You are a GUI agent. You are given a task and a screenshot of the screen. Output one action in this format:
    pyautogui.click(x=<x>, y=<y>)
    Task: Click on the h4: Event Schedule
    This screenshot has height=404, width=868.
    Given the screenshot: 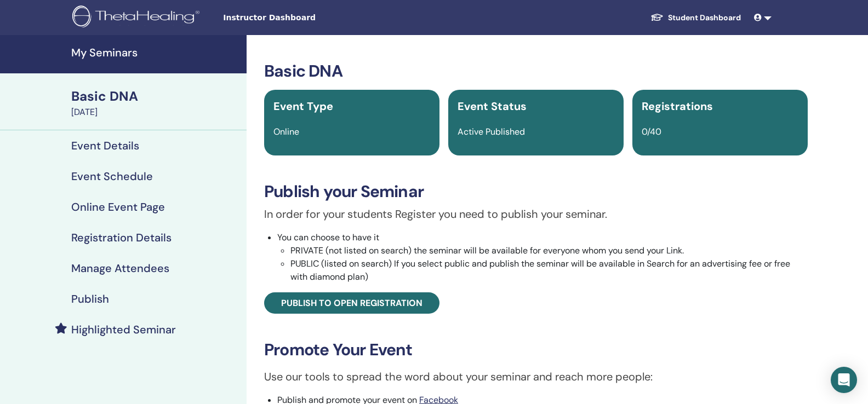 What is the action you would take?
    pyautogui.click(x=112, y=177)
    